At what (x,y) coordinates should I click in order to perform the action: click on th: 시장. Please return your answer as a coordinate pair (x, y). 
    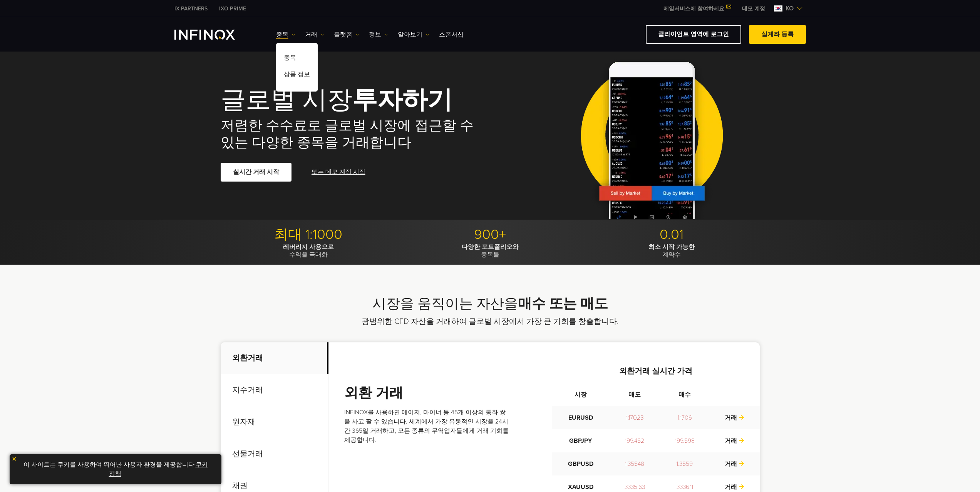
    Looking at the image, I should click on (581, 395).